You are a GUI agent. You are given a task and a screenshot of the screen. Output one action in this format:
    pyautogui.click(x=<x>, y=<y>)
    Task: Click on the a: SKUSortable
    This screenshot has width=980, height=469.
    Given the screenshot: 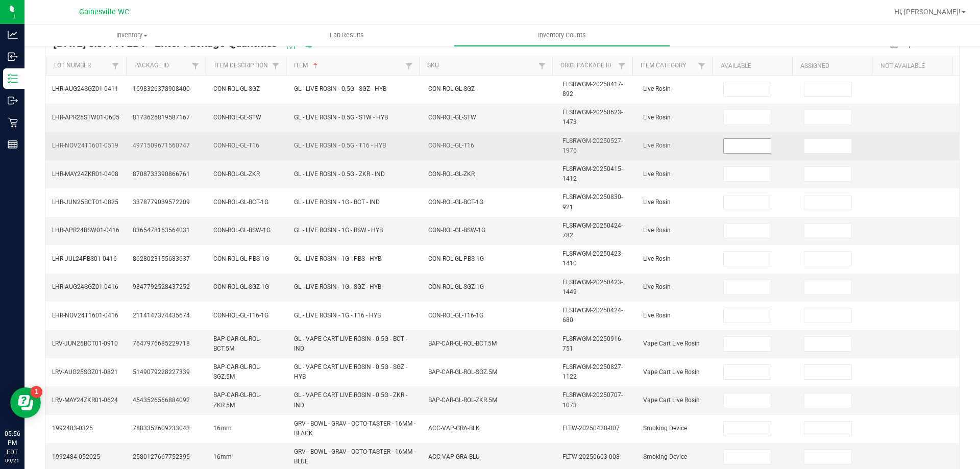 What is the action you would take?
    pyautogui.click(x=481, y=66)
    